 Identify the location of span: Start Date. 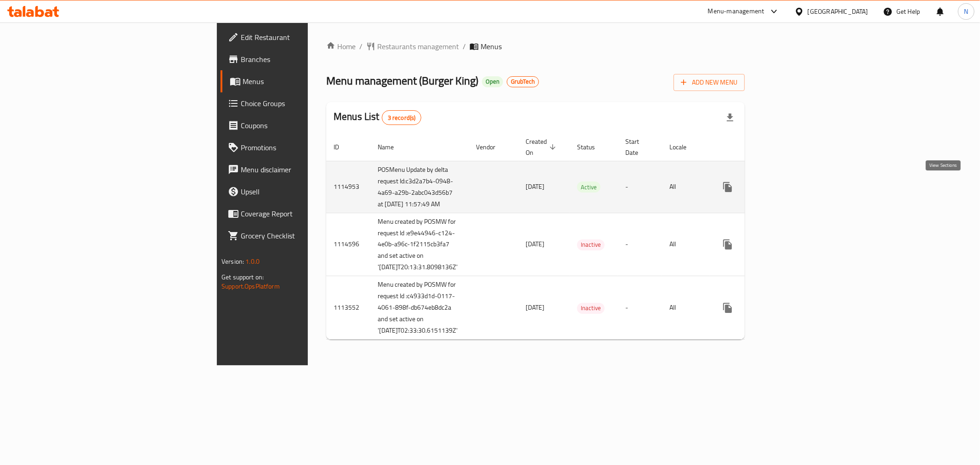
(639, 147).